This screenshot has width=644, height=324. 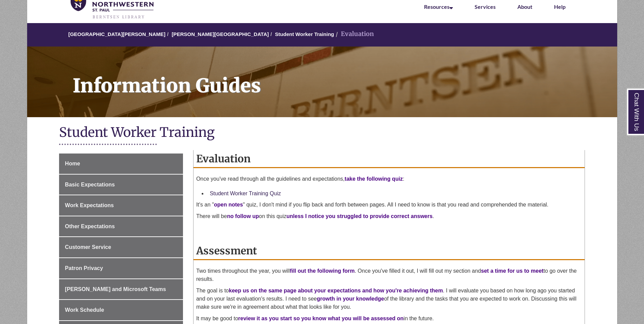 What do you see at coordinates (389, 159) in the screenshot?
I see `h2: Evaluation` at bounding box center [389, 159].